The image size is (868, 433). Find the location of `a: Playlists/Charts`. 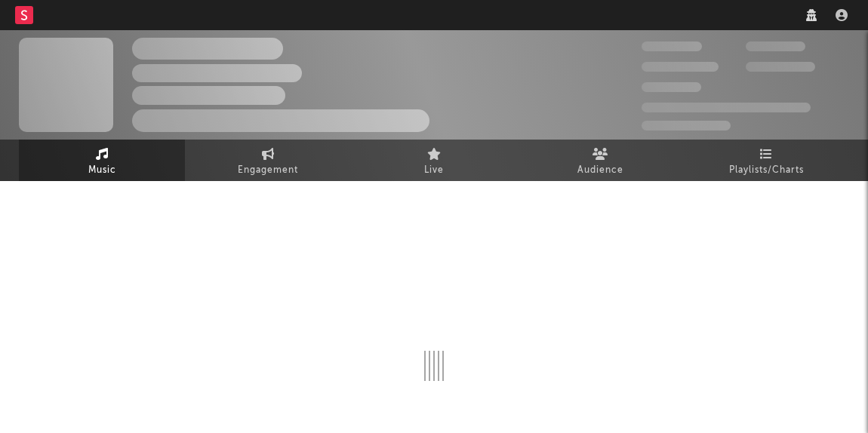

a: Playlists/Charts is located at coordinates (767, 160).